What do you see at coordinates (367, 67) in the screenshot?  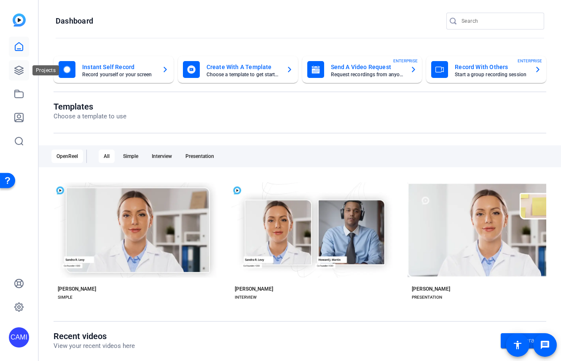 I see `mat-card-title: Send A Video Request` at bounding box center [367, 67].